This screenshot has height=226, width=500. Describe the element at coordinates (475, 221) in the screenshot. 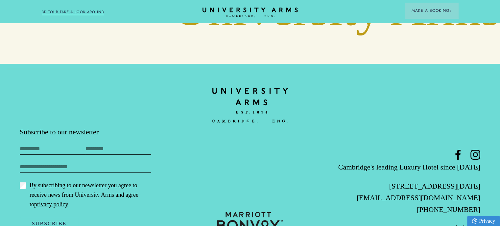

I see `img: Privacy` at that location.